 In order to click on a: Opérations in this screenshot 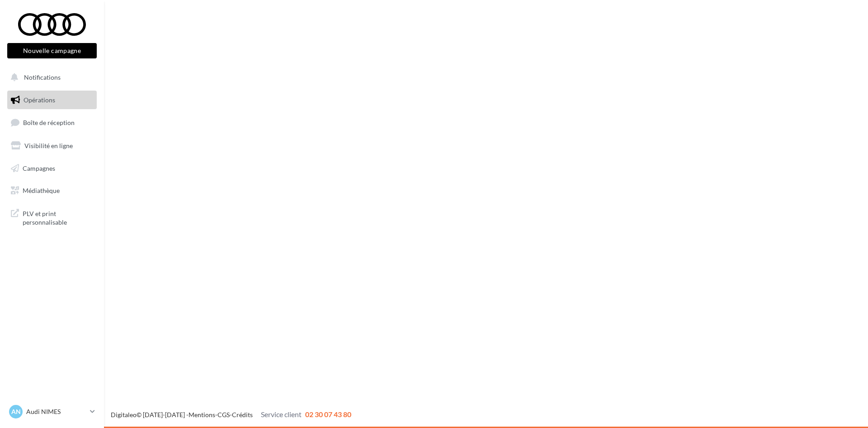, I will do `click(52, 100)`.